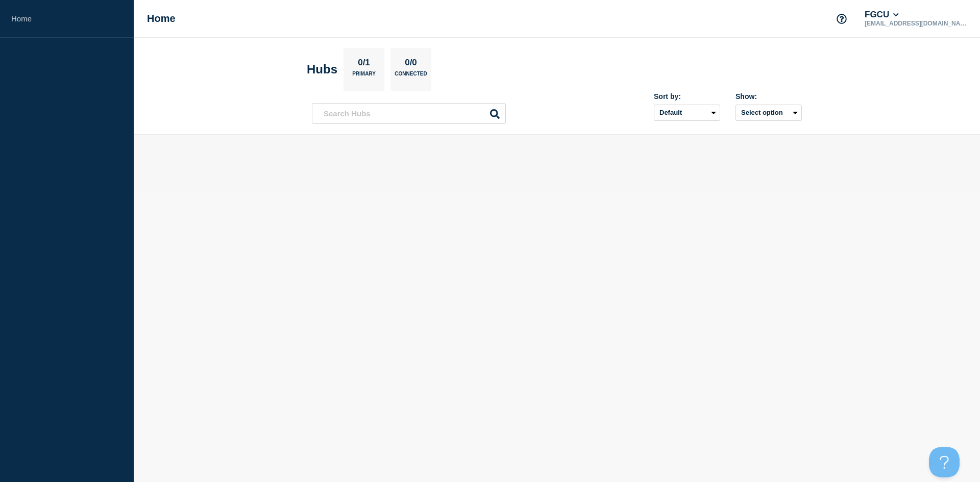 This screenshot has height=482, width=980. What do you see at coordinates (161, 19) in the screenshot?
I see `h1: Home` at bounding box center [161, 19].